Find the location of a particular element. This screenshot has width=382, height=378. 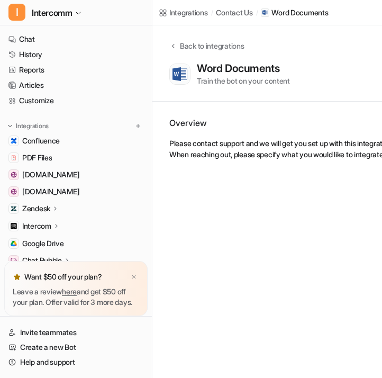

img: star is located at coordinates (17, 277).